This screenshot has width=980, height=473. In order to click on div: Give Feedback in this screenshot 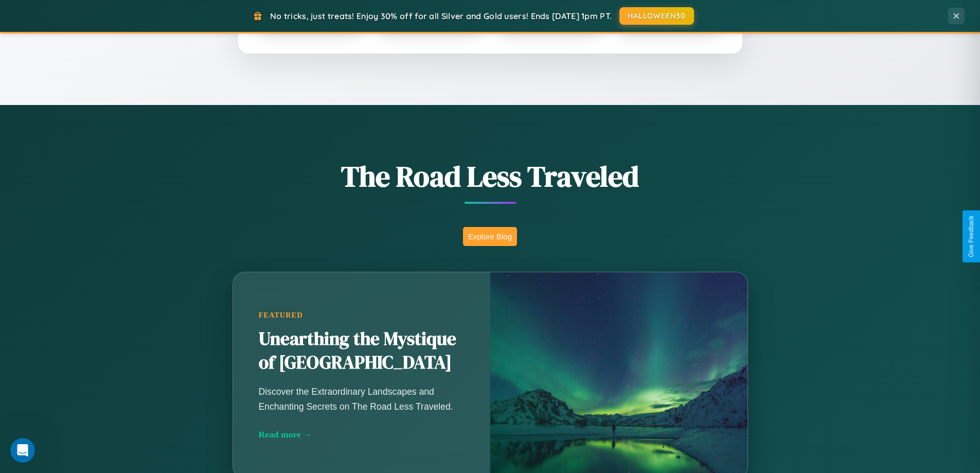, I will do `click(971, 236)`.